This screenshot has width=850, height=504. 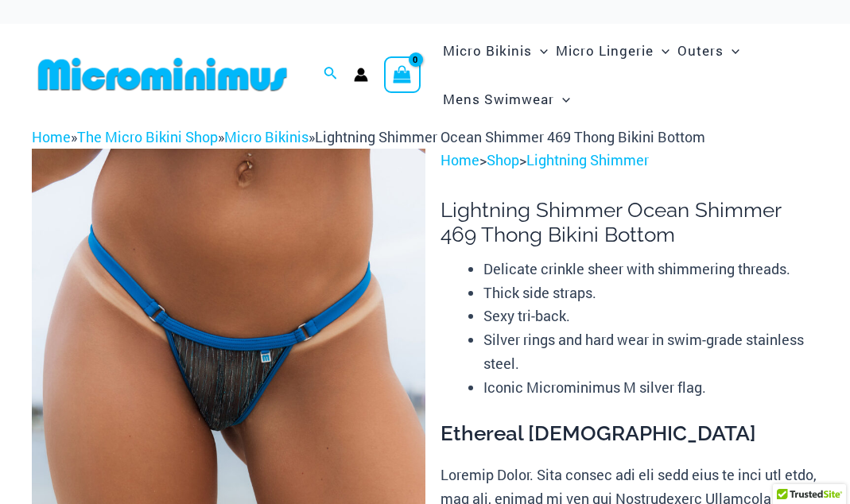 I want to click on li: Delicate crinkle sheer with shimmering threads., so click(x=650, y=269).